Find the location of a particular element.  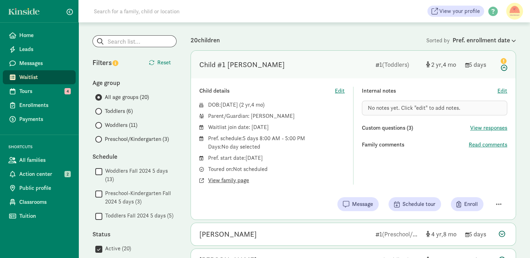

span: Home is located at coordinates (44, 35).